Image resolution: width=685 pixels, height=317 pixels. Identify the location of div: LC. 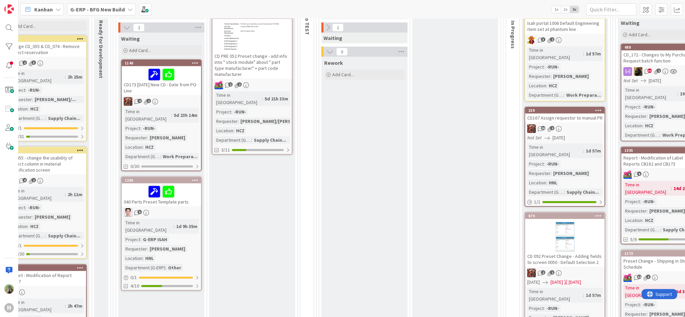
(565, 40).